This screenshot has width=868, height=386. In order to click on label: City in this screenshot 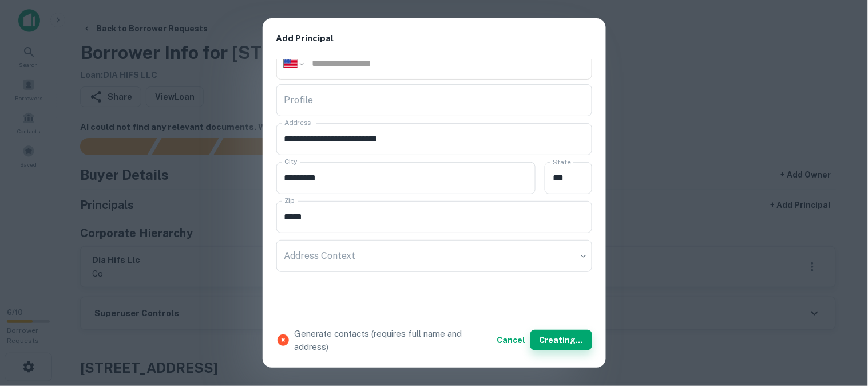, I will do `click(291, 161)`.